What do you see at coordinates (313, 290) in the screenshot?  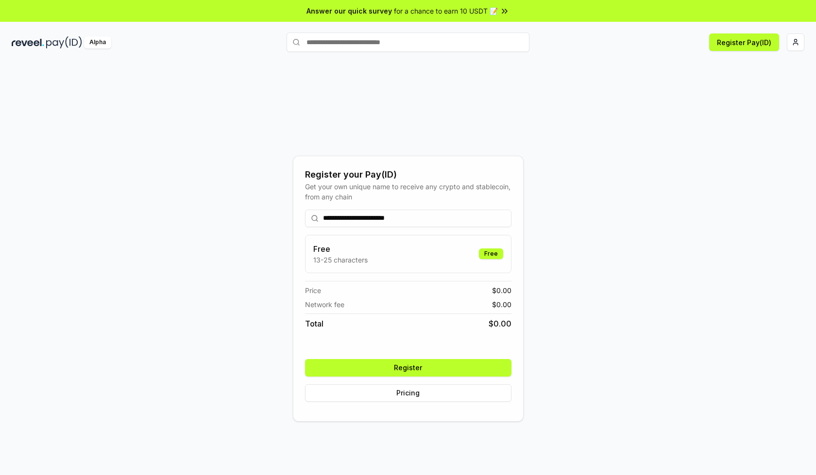 I see `span: Price` at bounding box center [313, 290].